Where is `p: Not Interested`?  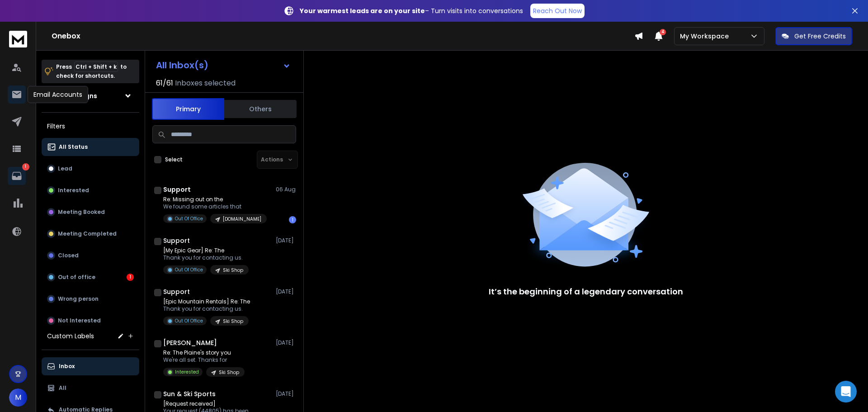 p: Not Interested is located at coordinates (79, 321).